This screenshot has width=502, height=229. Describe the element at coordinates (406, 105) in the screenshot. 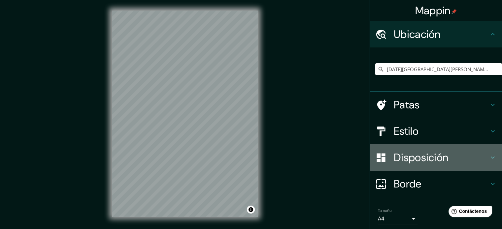

I see `font: Patas` at that location.